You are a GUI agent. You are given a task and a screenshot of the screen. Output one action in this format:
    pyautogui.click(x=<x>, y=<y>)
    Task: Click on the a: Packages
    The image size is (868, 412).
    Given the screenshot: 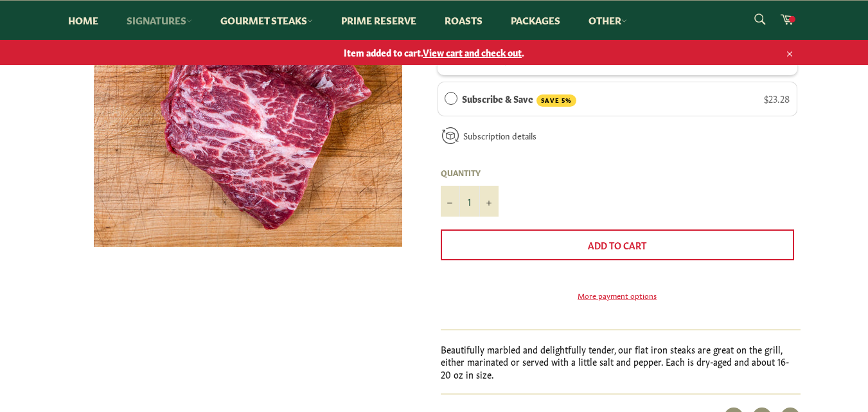 What is the action you would take?
    pyautogui.click(x=535, y=20)
    